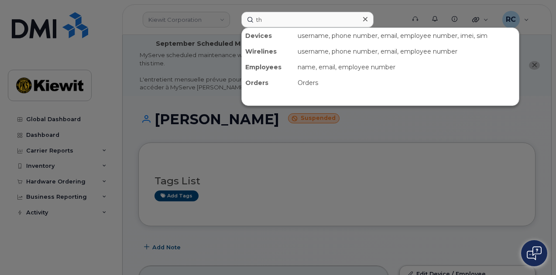 This screenshot has height=275, width=556. What do you see at coordinates (268, 67) in the screenshot?
I see `div: Employees` at bounding box center [268, 67].